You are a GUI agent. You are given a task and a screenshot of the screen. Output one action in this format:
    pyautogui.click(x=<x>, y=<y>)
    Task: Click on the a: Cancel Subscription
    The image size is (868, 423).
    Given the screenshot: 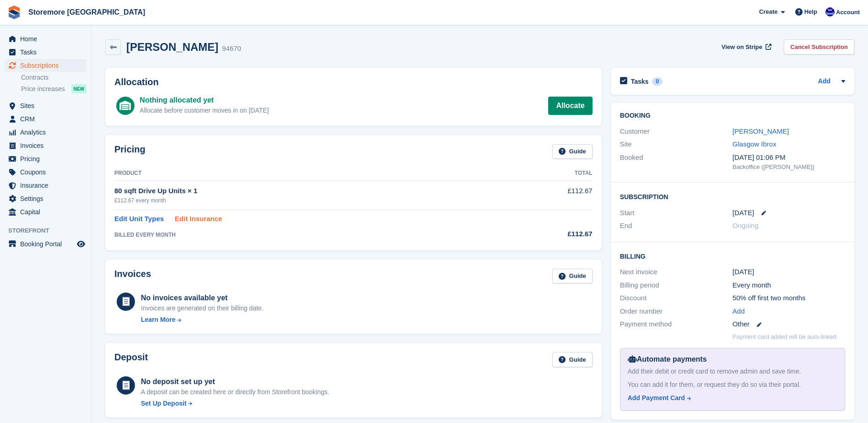 What is the action you would take?
    pyautogui.click(x=820, y=47)
    